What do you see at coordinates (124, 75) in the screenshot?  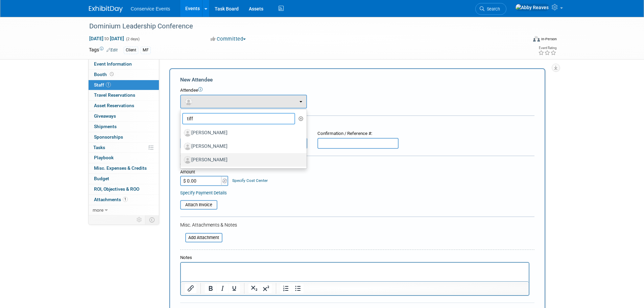 I see `a: Booth` at bounding box center [124, 75].